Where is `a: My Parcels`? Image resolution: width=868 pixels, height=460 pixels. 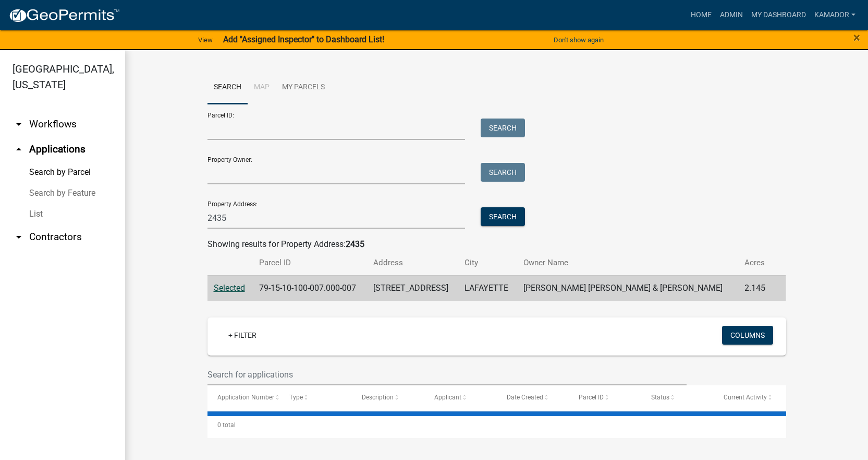 a: My Parcels is located at coordinates (304, 87).